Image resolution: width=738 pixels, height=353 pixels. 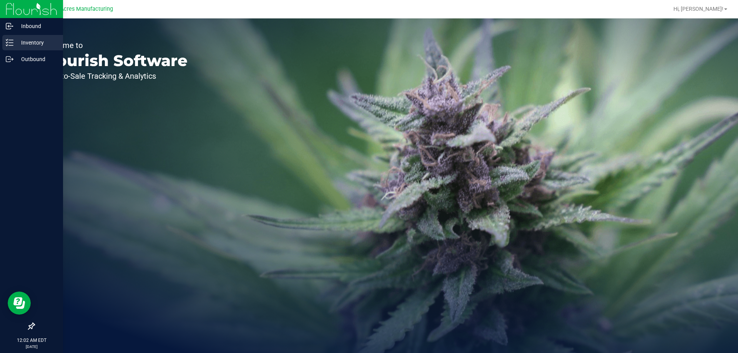 I want to click on span: Green Acres Manufacturing, so click(x=78, y=9).